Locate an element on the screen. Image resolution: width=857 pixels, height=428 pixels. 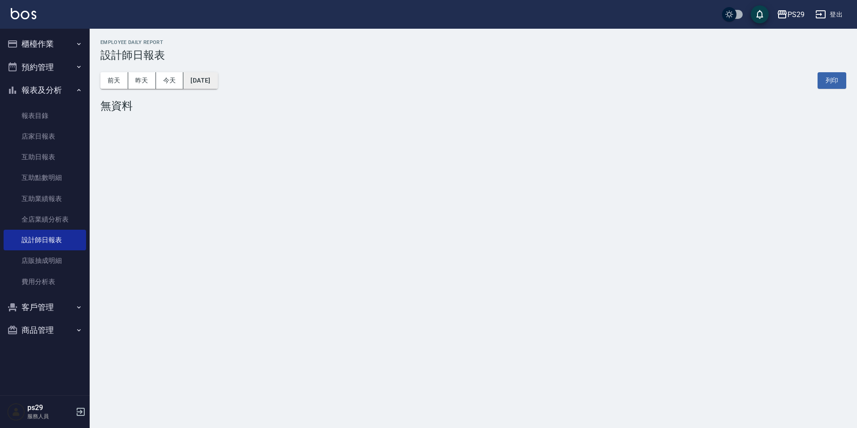
button: 列印 is located at coordinates (832, 80).